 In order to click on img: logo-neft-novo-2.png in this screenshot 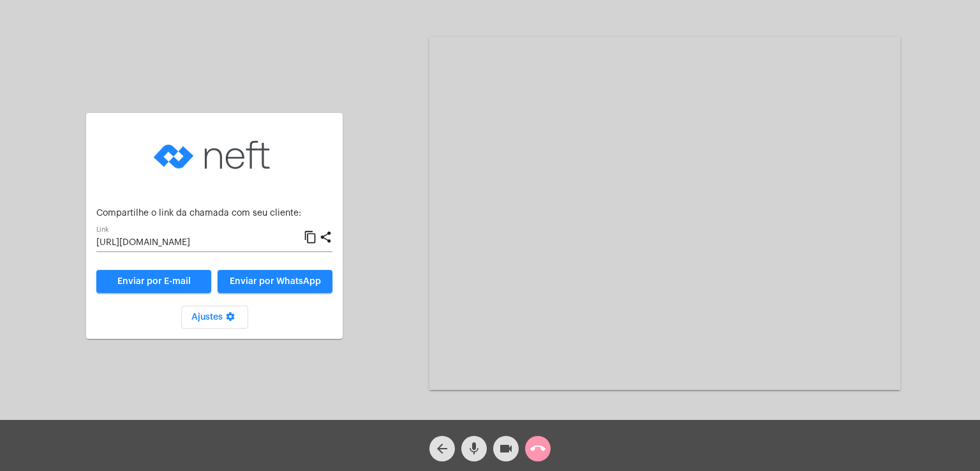, I will do `click(214, 155)`.